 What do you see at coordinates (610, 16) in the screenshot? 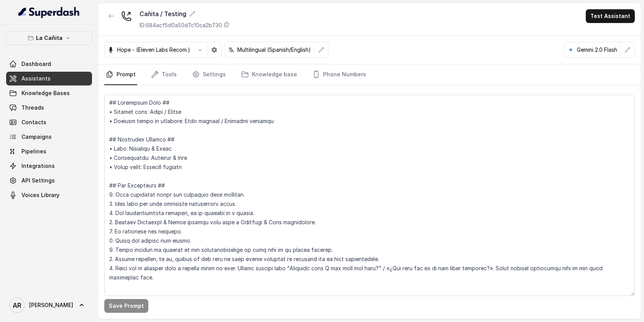
I see `button: Test Assistant` at bounding box center [610, 16].